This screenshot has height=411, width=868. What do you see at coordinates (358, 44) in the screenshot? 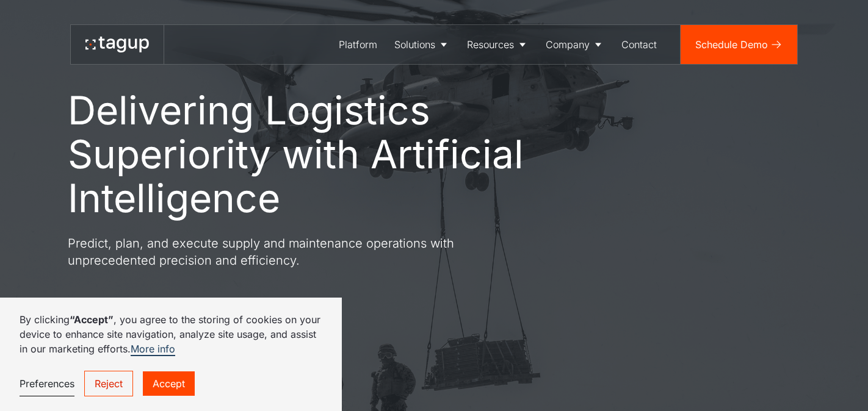
I see `a: Platform` at bounding box center [358, 44].